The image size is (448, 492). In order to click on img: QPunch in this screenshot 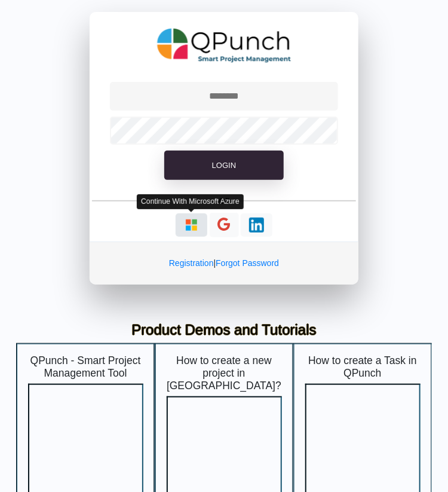, I will do `click(224, 46)`.